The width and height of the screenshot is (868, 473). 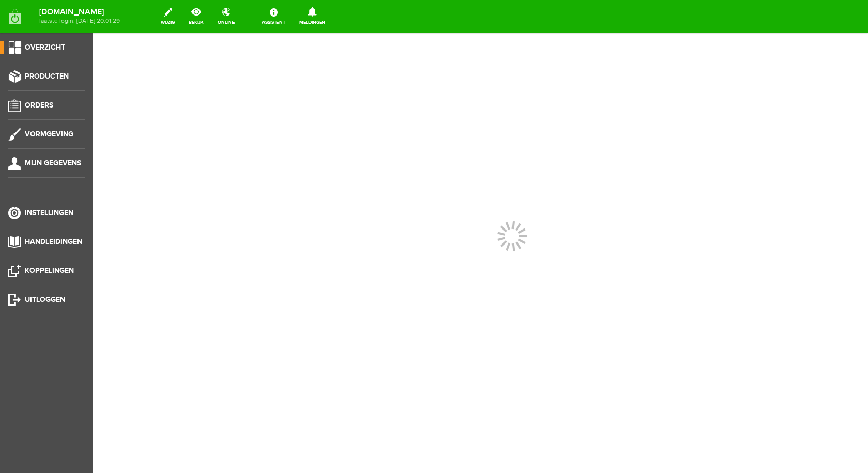 I want to click on a: bekijk, so click(x=196, y=16).